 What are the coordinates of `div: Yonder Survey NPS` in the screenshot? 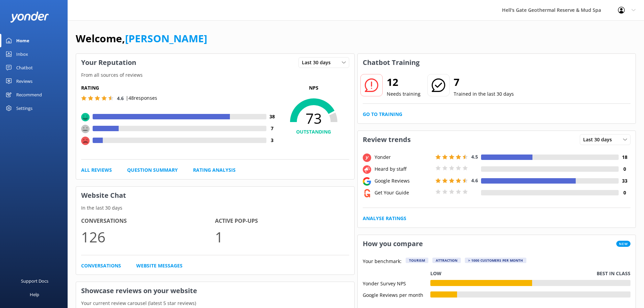 It's located at (396, 283).